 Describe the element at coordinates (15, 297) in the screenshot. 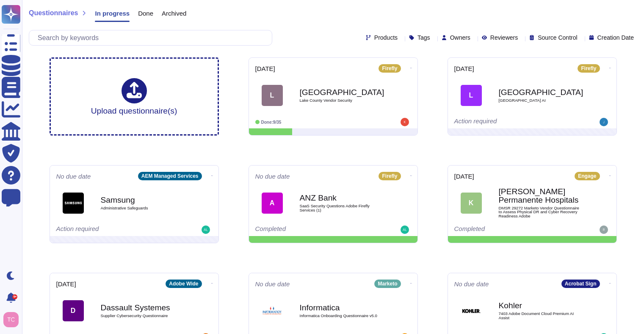

I see `div: 9+` at that location.